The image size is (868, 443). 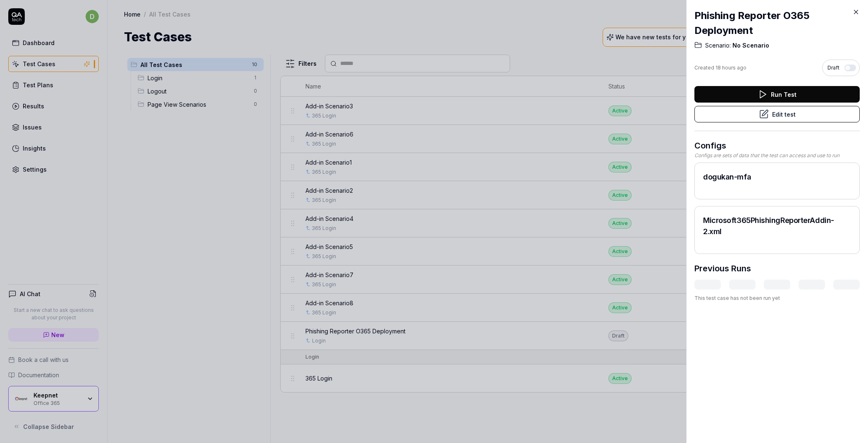 What do you see at coordinates (777, 114) in the screenshot?
I see `button: Edit test` at bounding box center [777, 114].